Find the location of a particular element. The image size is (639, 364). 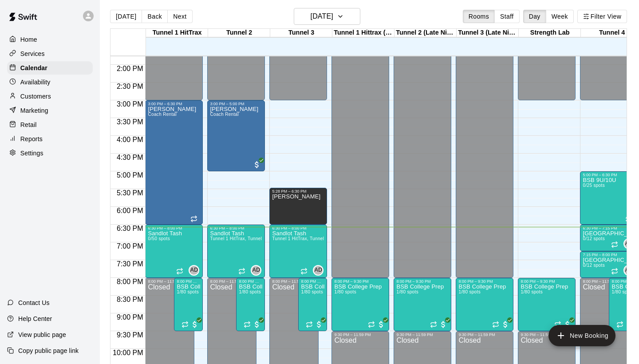

span: 8:00 PM is located at coordinates (130, 281).